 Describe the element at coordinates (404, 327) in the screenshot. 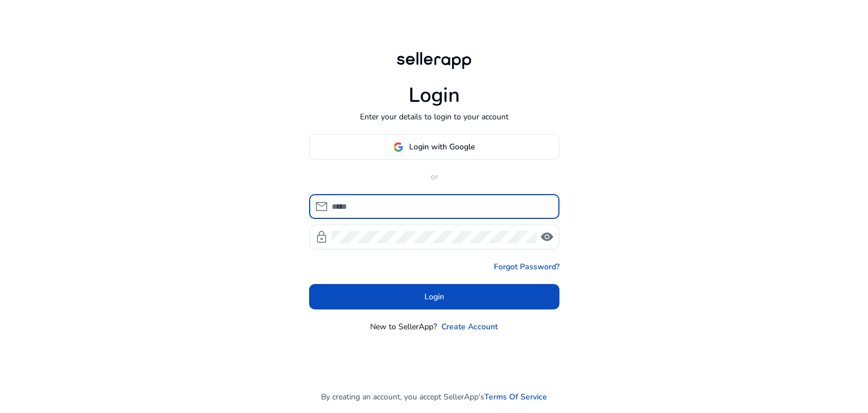

I see `p: New to SellerApp?` at that location.